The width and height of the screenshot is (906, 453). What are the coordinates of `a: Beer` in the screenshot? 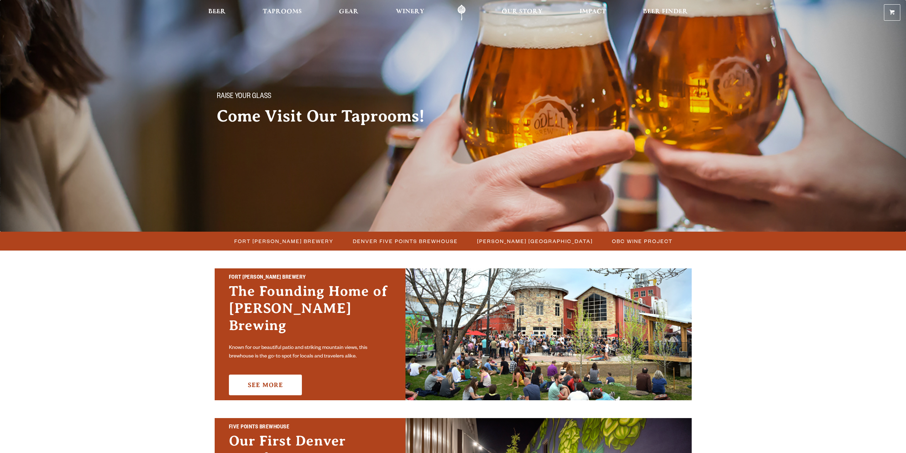 It's located at (217, 12).